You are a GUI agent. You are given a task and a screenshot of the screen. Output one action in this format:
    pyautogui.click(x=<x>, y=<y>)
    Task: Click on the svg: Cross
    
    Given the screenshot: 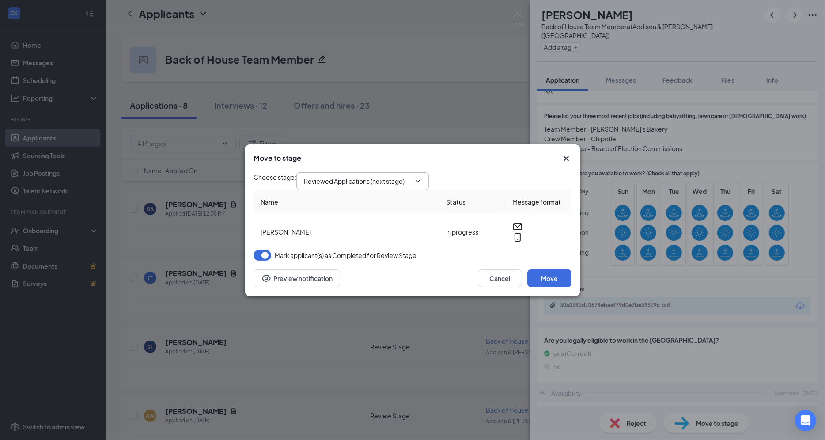 What is the action you would take?
    pyautogui.click(x=566, y=158)
    